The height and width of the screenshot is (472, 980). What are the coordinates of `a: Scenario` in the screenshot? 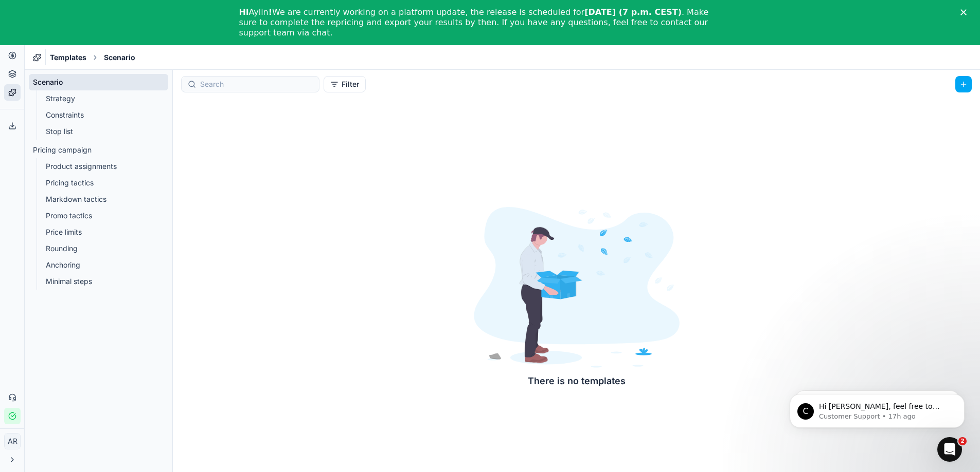 It's located at (98, 83).